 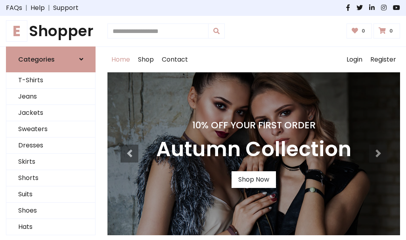 I want to click on a: Shop, so click(x=146, y=60).